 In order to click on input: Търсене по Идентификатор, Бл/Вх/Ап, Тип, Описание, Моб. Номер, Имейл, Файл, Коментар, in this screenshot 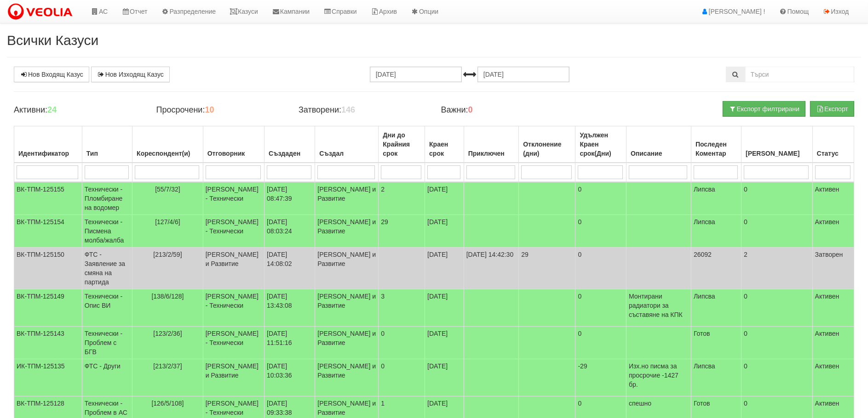, I will do `click(800, 75)`.